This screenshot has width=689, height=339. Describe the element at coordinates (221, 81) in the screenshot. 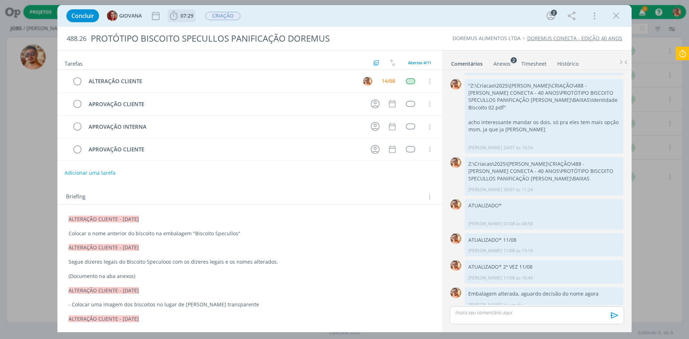

I see `div: ALTERAÇÃO CLIENTE` at that location.